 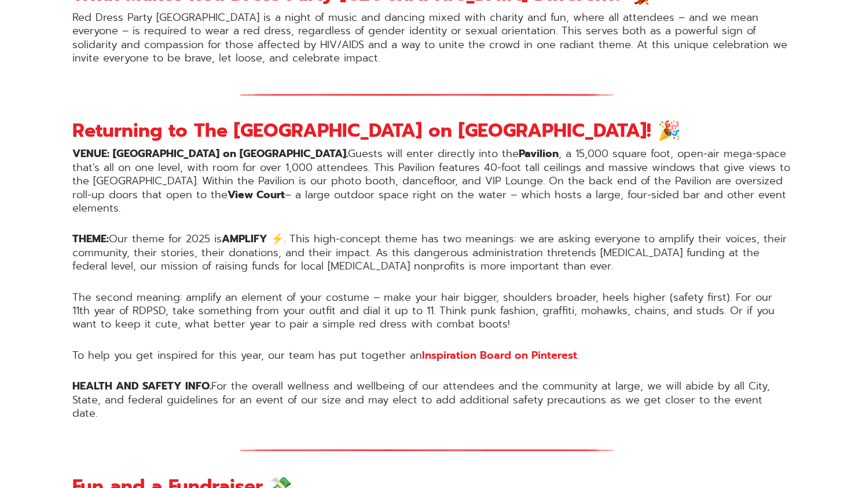 What do you see at coordinates (431, 253) in the screenshot?
I see `p: Our theme for 2025 is . This high-concept theme has two meanings: we are asking everyone to ampli...` at bounding box center [431, 253].